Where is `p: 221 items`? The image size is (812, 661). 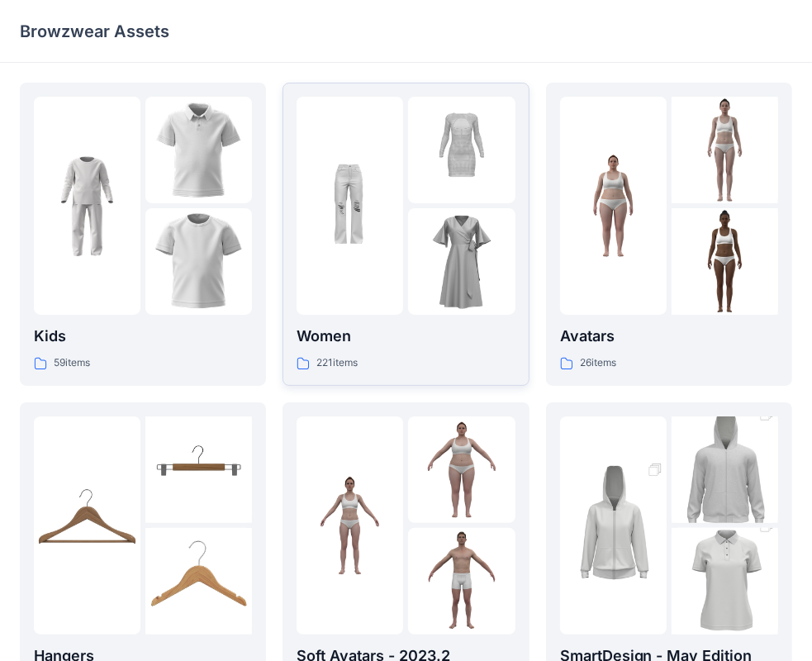 p: 221 items is located at coordinates (337, 362).